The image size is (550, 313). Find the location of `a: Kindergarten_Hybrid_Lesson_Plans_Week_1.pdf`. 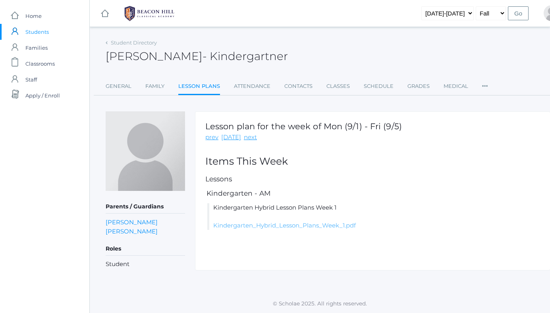

a: Kindergarten_Hybrid_Lesson_Plans_Week_1.pdf is located at coordinates (284, 225).